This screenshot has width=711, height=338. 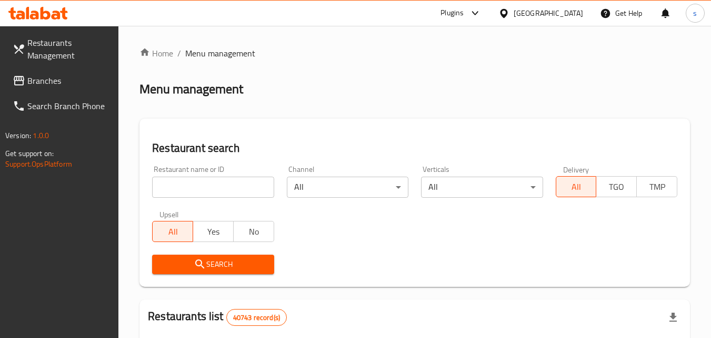 What do you see at coordinates (69, 106) in the screenshot?
I see `span: Search Branch Phone` at bounding box center [69, 106].